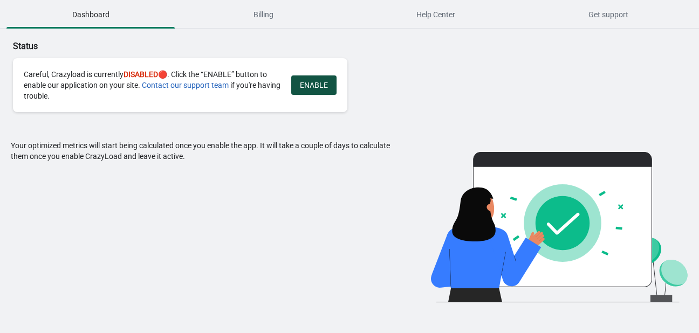 The height and width of the screenshot is (333, 699). I want to click on span: ENABLE, so click(314, 85).